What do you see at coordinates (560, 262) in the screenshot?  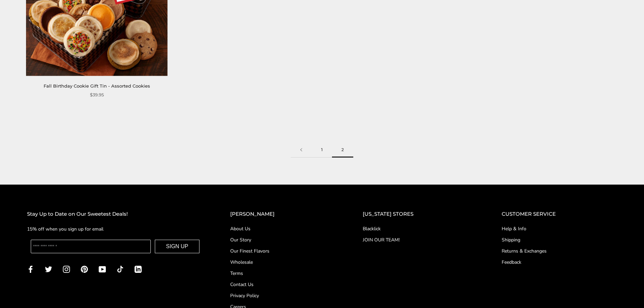 I see `a: Feedback` at bounding box center [560, 262].